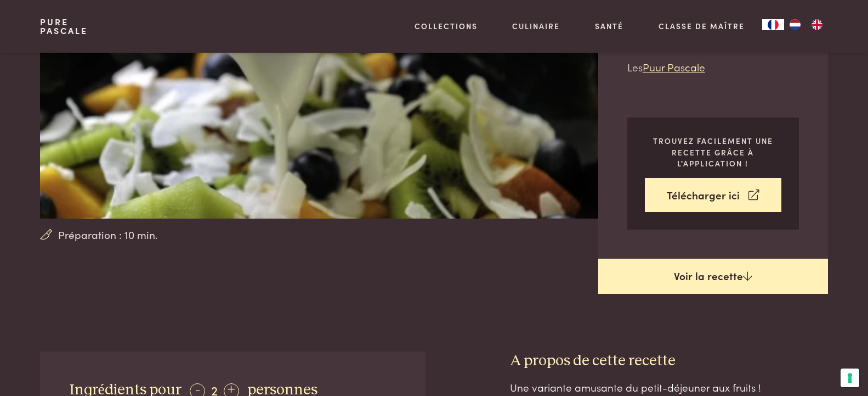 The image size is (868, 396). I want to click on a: Puur Pascale, so click(674, 66).